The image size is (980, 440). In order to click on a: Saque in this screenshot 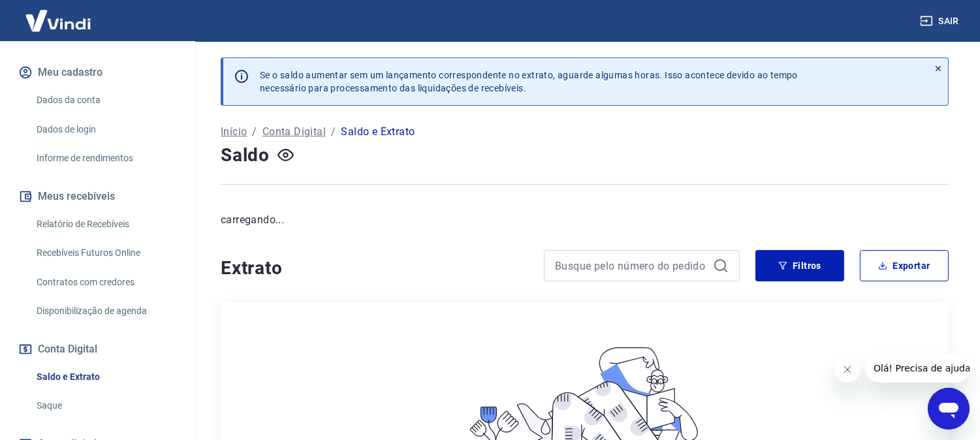, I will do `click(105, 405)`.